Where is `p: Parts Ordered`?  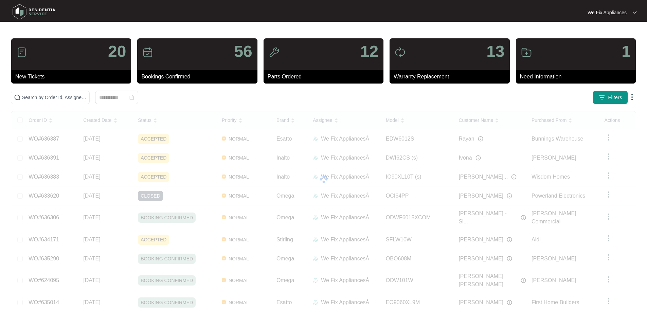
p: Parts Ordered is located at coordinates (325, 77).